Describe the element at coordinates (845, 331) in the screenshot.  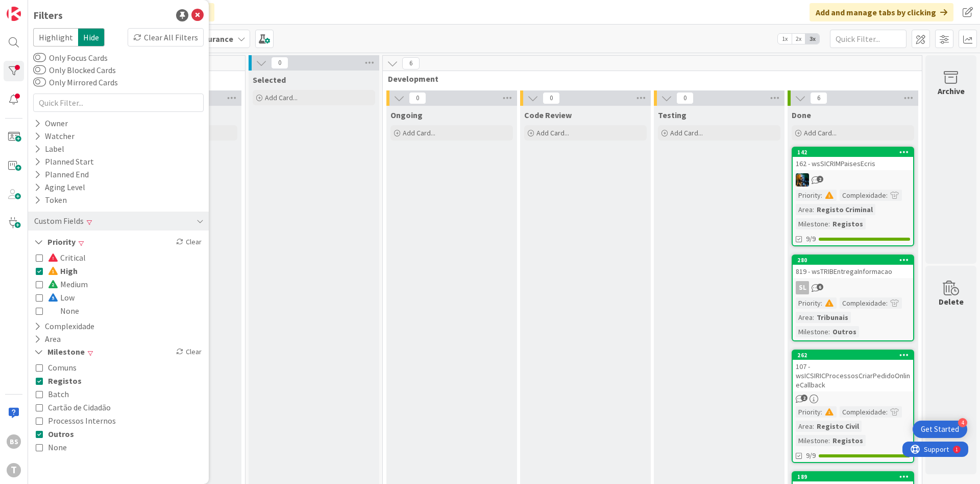
I see `div: Outros` at that location.